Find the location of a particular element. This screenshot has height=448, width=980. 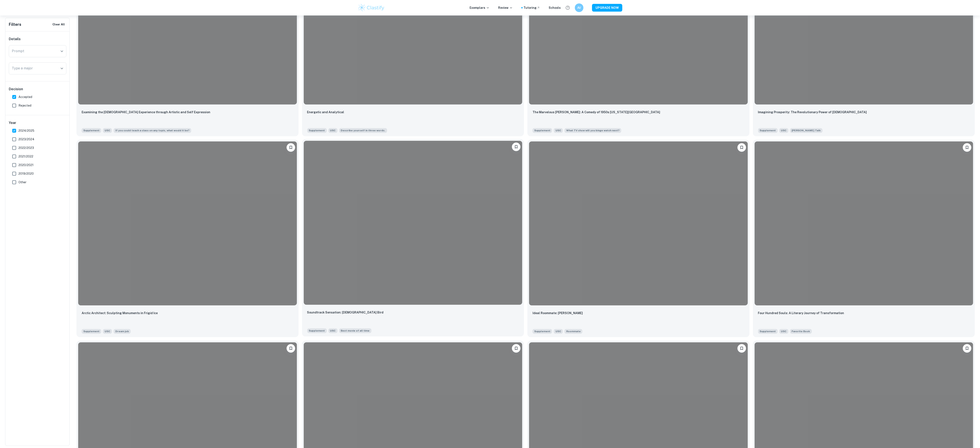

span: If you could teach a class on any topic, what would it be? is located at coordinates (152, 131).